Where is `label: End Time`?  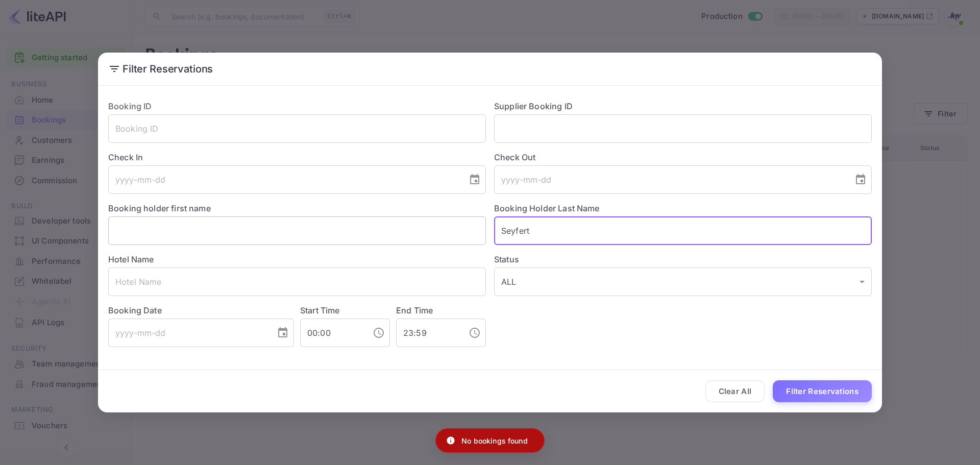
label: End Time is located at coordinates (415, 311).